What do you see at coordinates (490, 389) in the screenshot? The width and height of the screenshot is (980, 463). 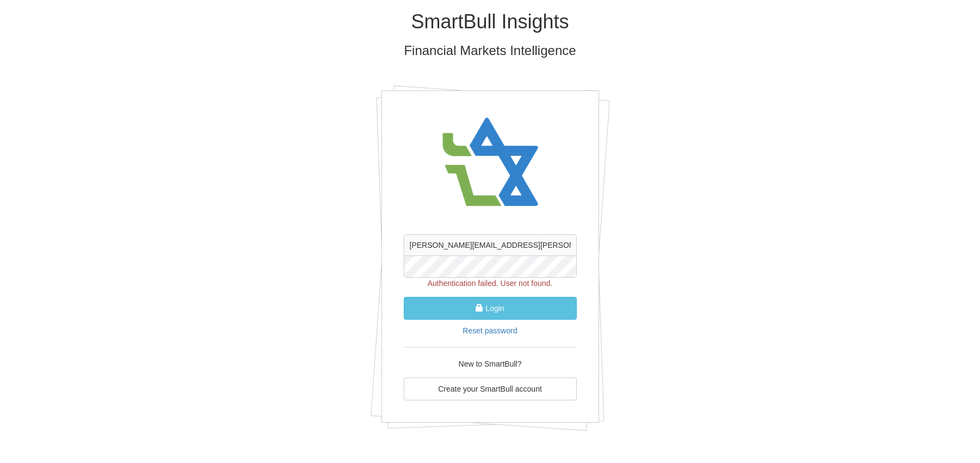 I see `a: Create your SmartBull account` at bounding box center [490, 389].